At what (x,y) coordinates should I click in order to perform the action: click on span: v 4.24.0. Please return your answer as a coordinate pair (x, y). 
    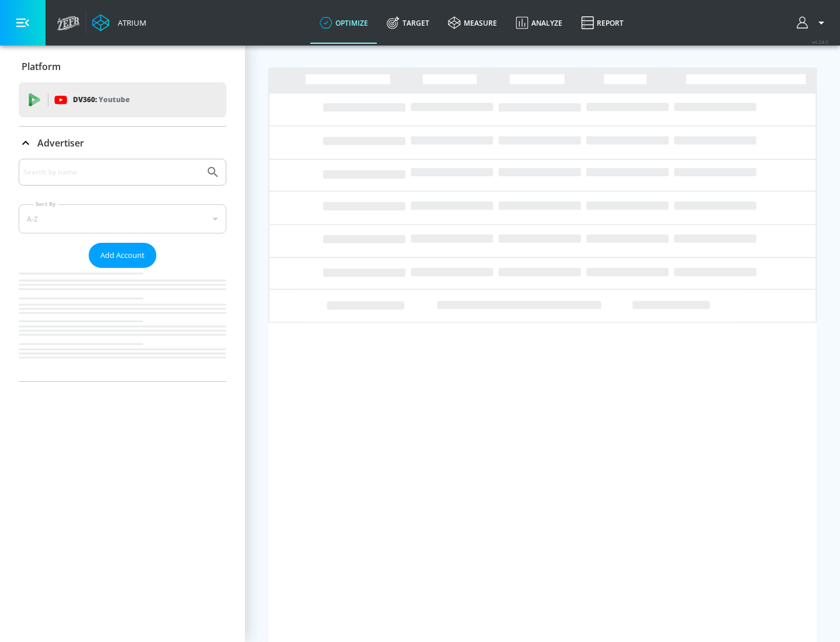
    Looking at the image, I should click on (820, 41).